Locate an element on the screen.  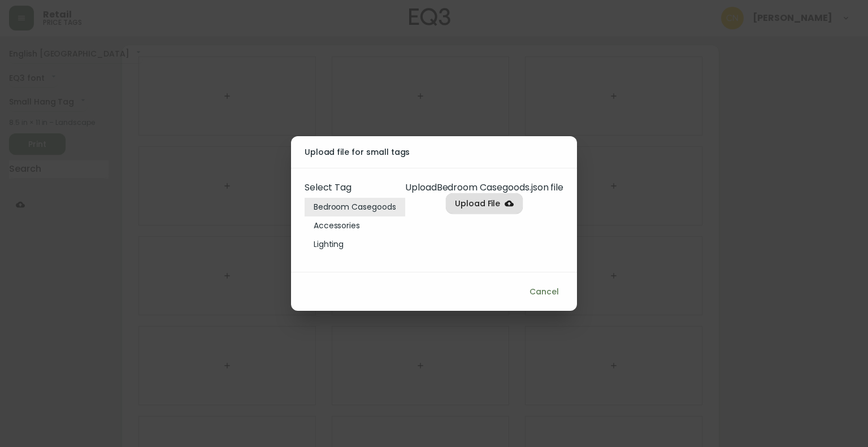
h2: Upload file for small tags is located at coordinates (434, 152).